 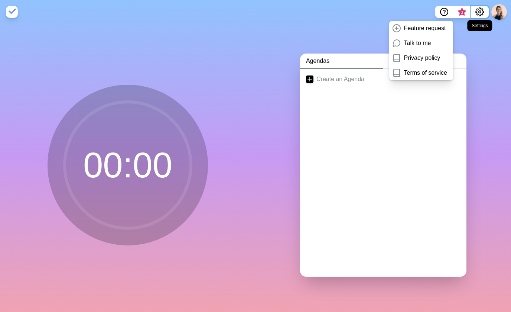 What do you see at coordinates (444, 12) in the screenshot?
I see `button: Help` at bounding box center [444, 12].